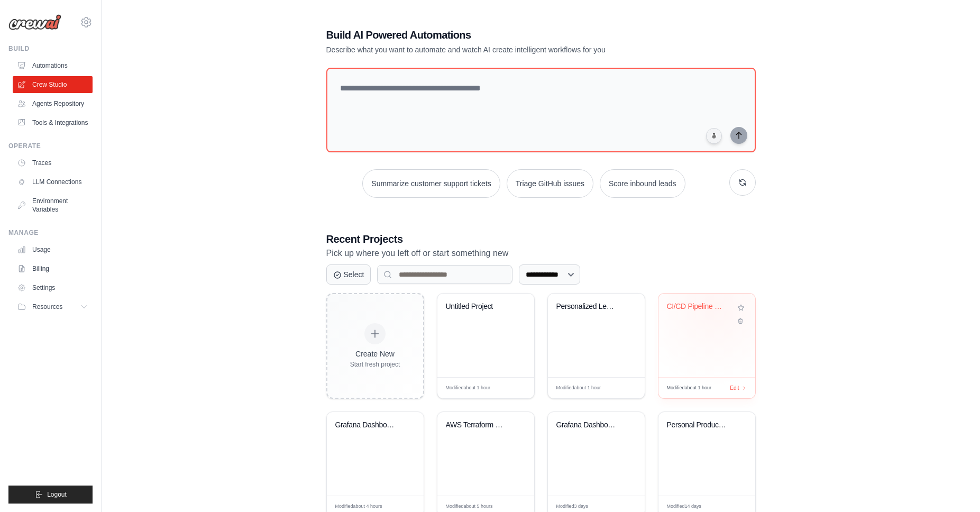 The width and height of the screenshot is (980, 512). What do you see at coordinates (50, 146) in the screenshot?
I see `div: Operate` at bounding box center [50, 146].